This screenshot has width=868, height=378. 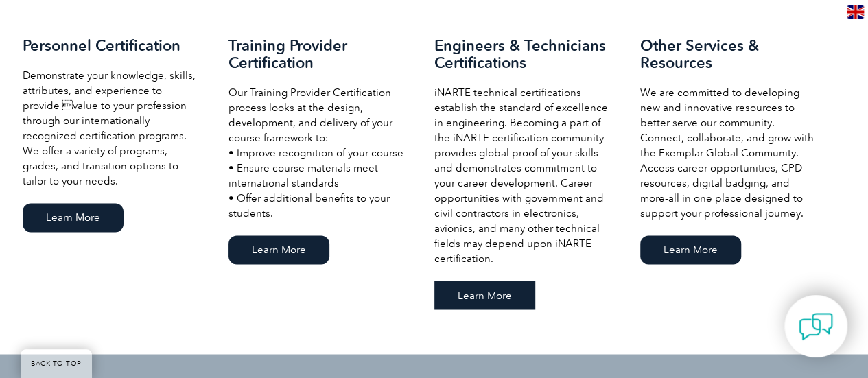 What do you see at coordinates (729, 153) in the screenshot?
I see `p: We are committed to developing new and innovative resources to better serve our community. Connec...` at bounding box center [729, 153].